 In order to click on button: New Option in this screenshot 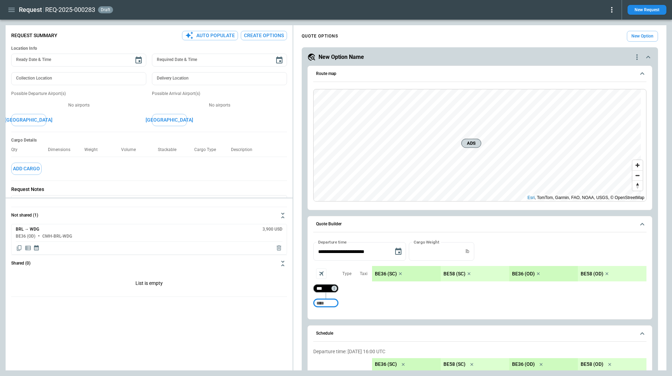, I will do `click(643, 36)`.